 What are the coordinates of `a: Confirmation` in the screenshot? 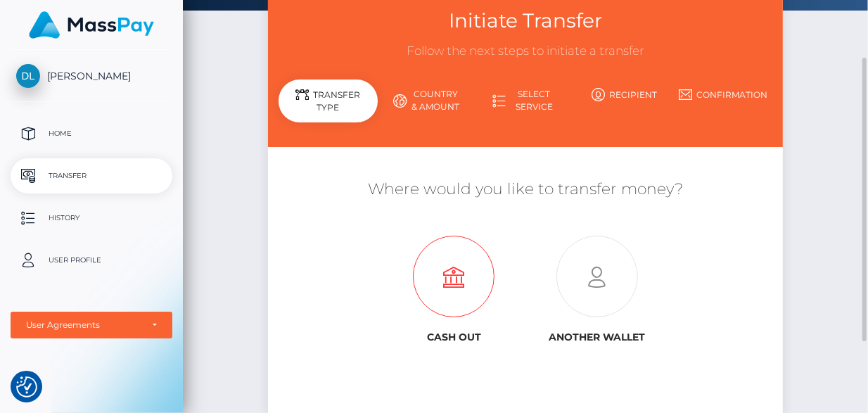 It's located at (722, 94).